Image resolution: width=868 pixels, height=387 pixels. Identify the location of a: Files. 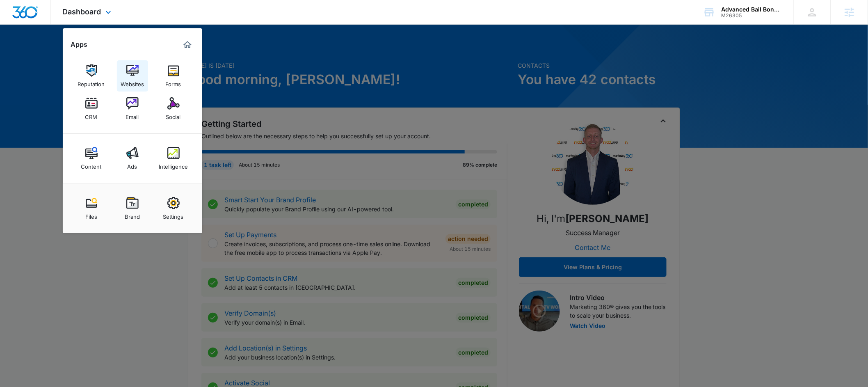
(92, 208).